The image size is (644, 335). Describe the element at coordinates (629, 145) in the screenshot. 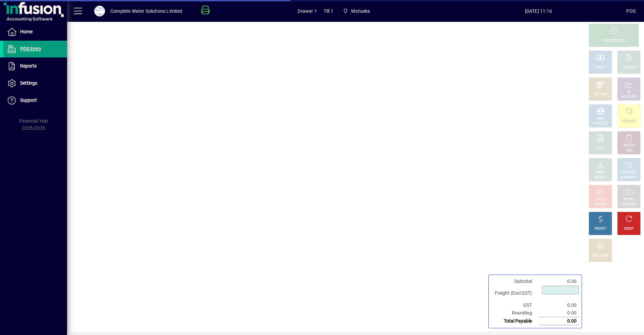

I see `div: DELETE` at that location.